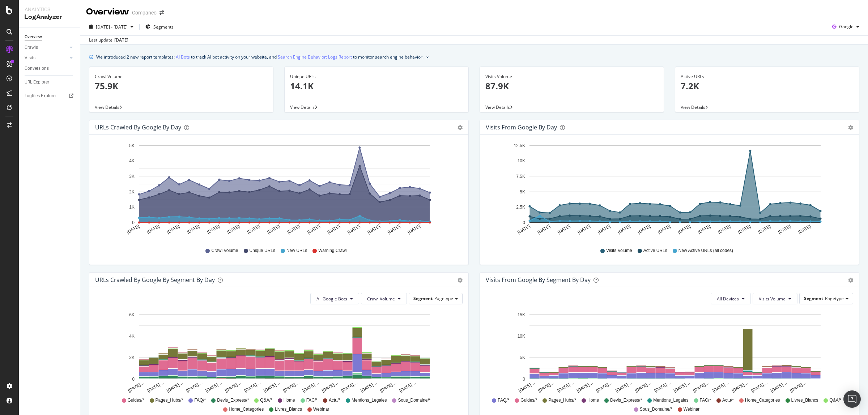 Image resolution: width=868 pixels, height=415 pixels. Describe the element at coordinates (728, 400) in the screenshot. I see `span: Actu/*` at that location.